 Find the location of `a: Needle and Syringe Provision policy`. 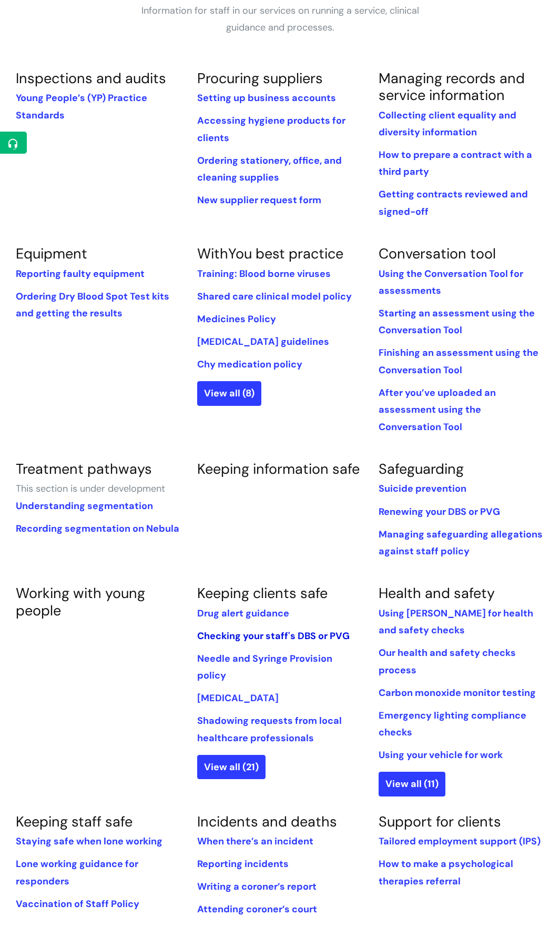

a: Needle and Syringe Provision policy is located at coordinates (264, 667).